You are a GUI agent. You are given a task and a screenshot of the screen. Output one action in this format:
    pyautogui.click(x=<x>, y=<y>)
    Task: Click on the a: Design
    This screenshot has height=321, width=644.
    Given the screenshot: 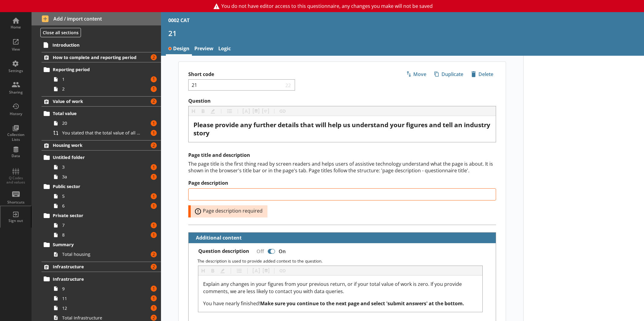 What is the action you would take?
    pyautogui.click(x=179, y=49)
    